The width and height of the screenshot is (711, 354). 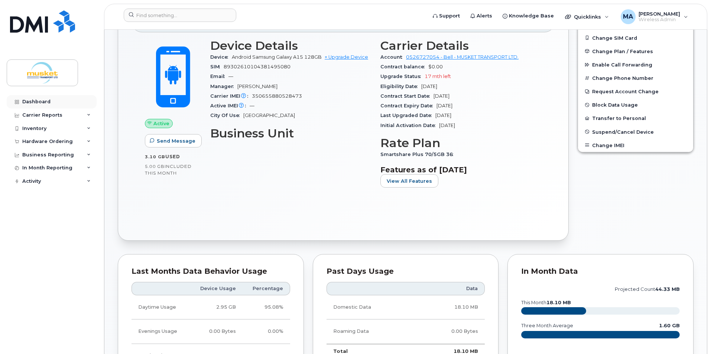 What do you see at coordinates (346, 57) in the screenshot?
I see `a: + Upgrade Device` at bounding box center [346, 57].